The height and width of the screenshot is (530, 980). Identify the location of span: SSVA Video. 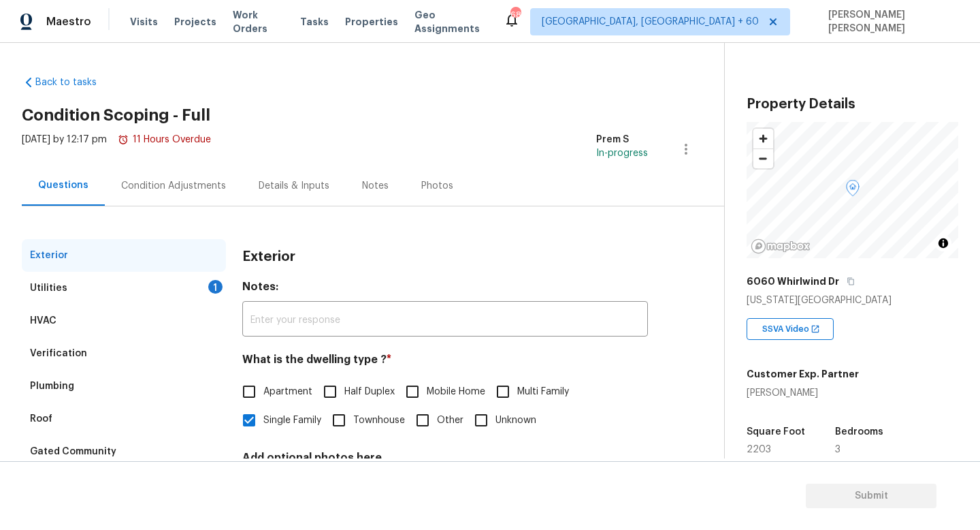
(788, 329).